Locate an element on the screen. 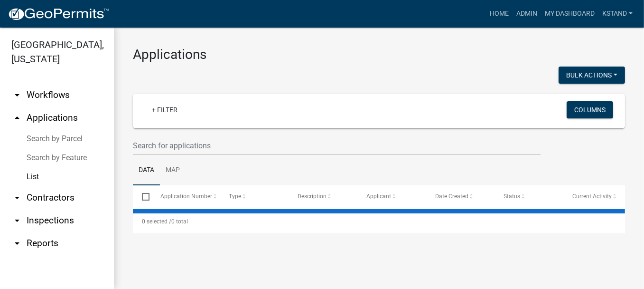 This screenshot has width=644, height=289. span: Type is located at coordinates (235, 196).